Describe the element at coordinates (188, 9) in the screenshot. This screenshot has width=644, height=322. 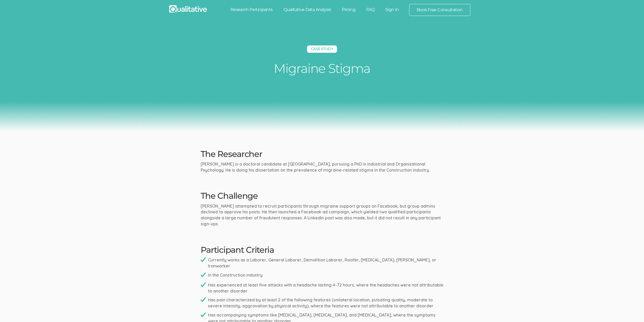
I see `img: Qualitative` at that location.